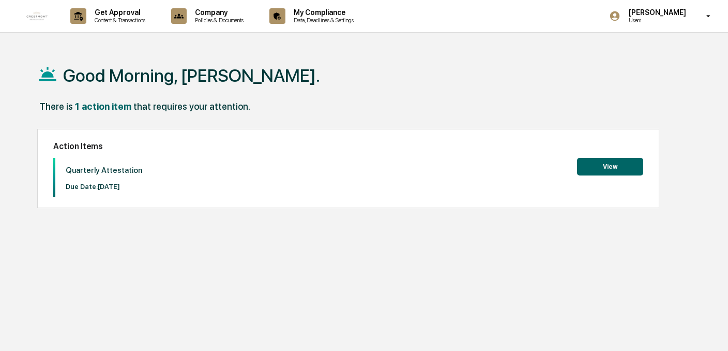 This screenshot has width=728, height=351. What do you see at coordinates (656, 20) in the screenshot?
I see `p: Users` at bounding box center [656, 20].